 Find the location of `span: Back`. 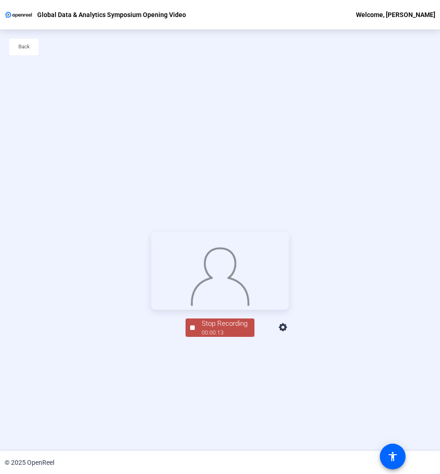

span: Back is located at coordinates (24, 47).